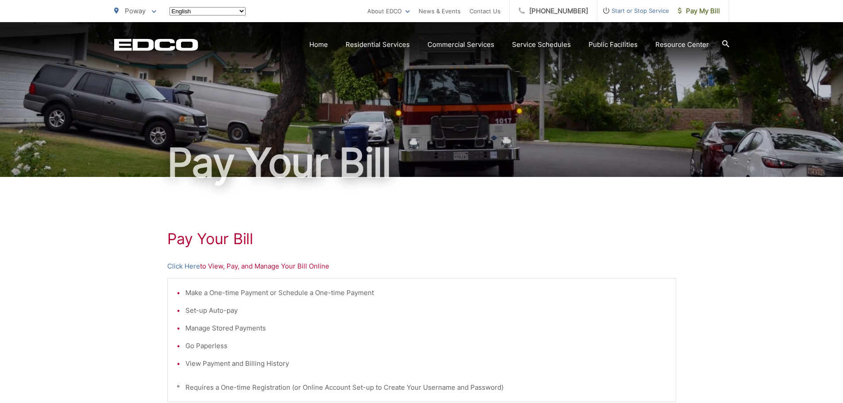 Image resolution: width=843 pixels, height=403 pixels. I want to click on li: Make a One-time Payment or Schedule a One-time Payment, so click(426, 293).